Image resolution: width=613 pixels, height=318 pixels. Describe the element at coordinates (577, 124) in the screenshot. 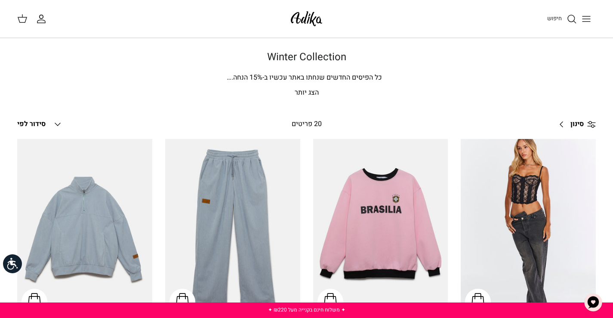

I see `span: סינון` at that location.